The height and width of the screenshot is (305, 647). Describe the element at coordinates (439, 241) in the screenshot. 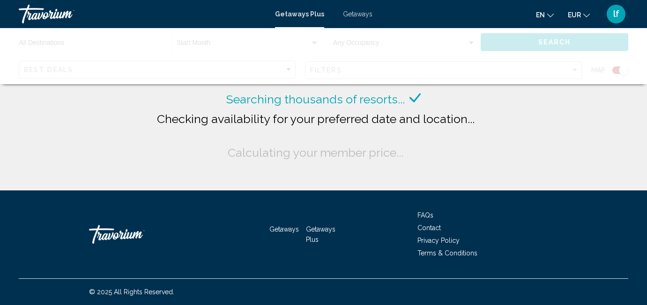

I see `a: Privacy Policy` at that location.